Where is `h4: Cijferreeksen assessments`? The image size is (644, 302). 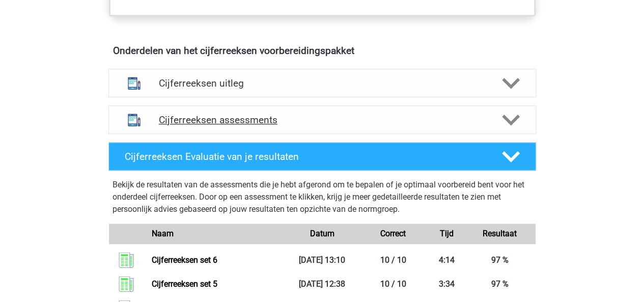 h4: Cijferreeksen assessments is located at coordinates (322, 119).